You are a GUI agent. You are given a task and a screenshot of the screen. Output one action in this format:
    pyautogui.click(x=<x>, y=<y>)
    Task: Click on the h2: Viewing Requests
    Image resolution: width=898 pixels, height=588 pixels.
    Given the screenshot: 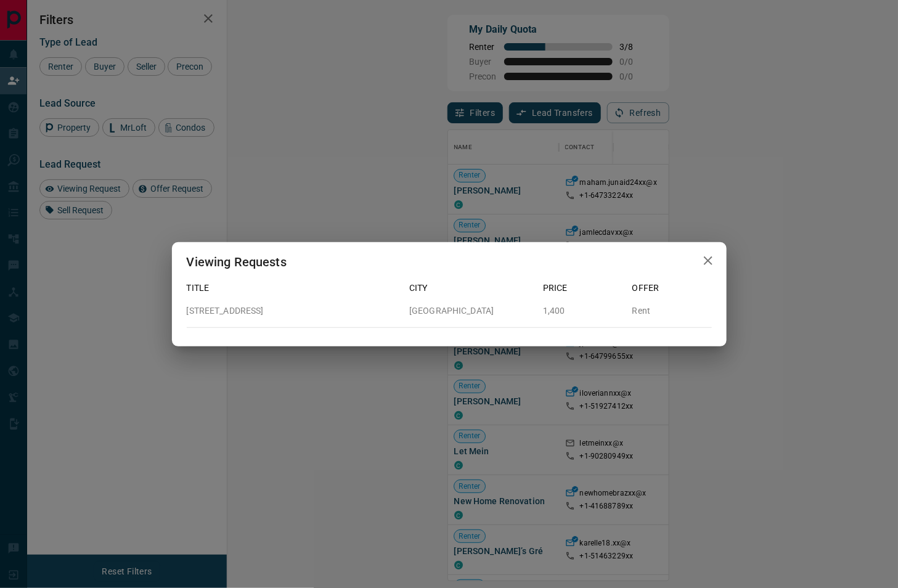 What is the action you would take?
    pyautogui.click(x=237, y=262)
    